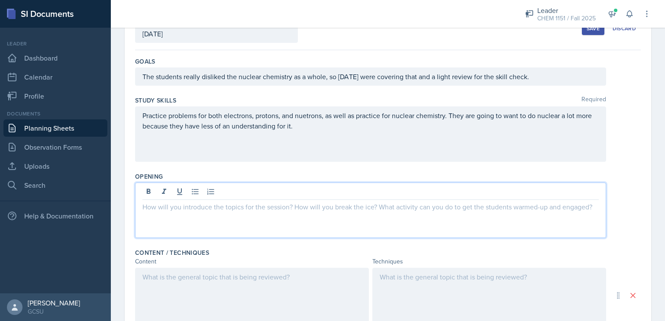 This screenshot has width=665, height=321. Describe the element at coordinates (55, 77) in the screenshot. I see `a: Calendar` at that location.